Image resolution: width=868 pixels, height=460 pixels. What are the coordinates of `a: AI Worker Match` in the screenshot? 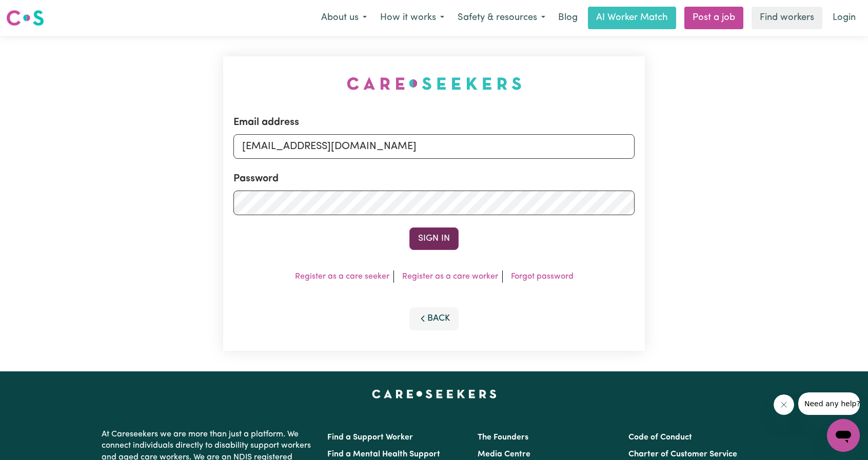 It's located at (632, 18).